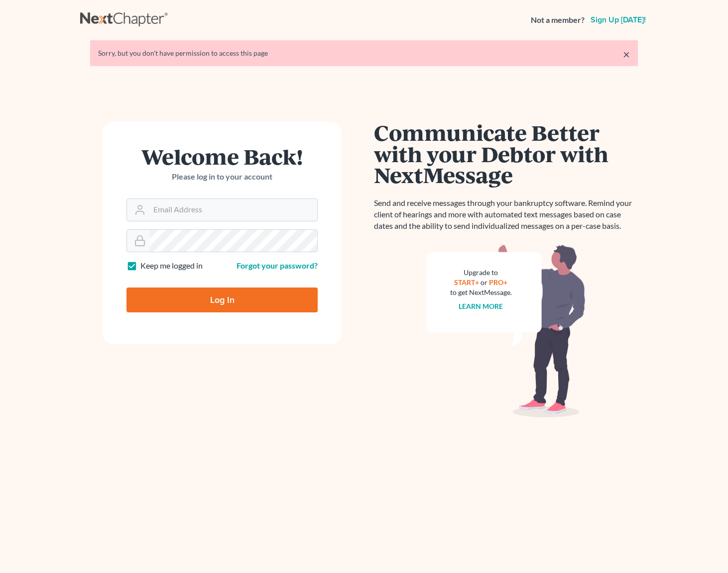 The image size is (728, 573). Describe the element at coordinates (481, 306) in the screenshot. I see `a: Learn more` at that location.